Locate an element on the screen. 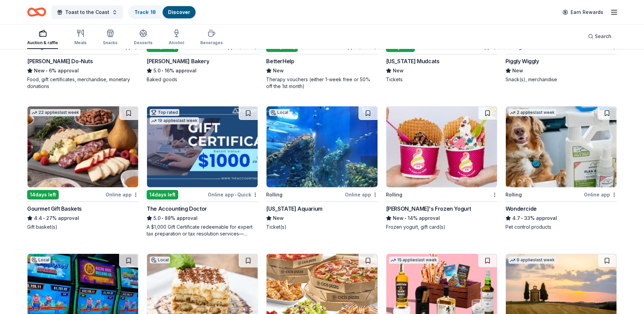 The image size is (644, 314). span: Search is located at coordinates (603, 36).